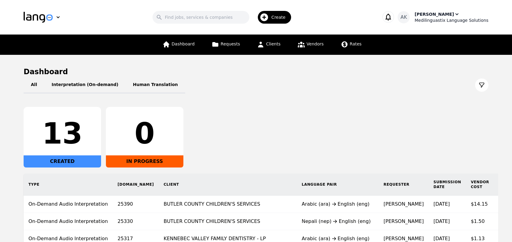 This screenshot has width=512, height=242. I want to click on button: All, so click(34, 85).